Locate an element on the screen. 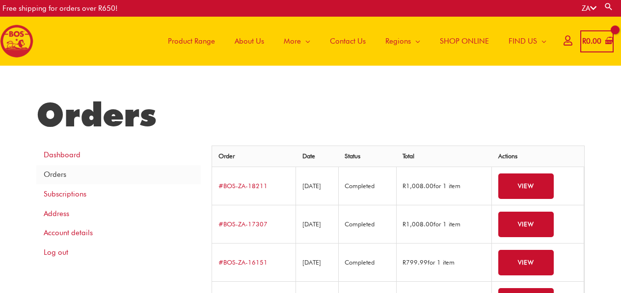  a: ZA is located at coordinates (589, 8).